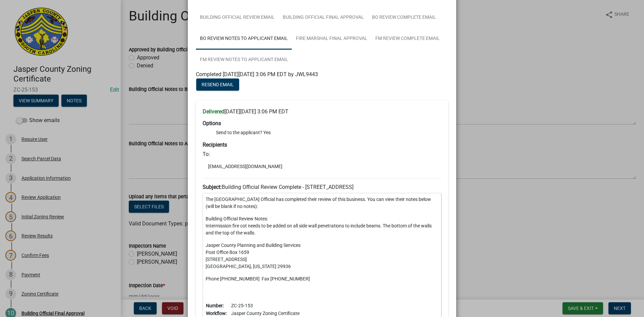 This screenshot has width=644, height=317. Describe the element at coordinates (244, 39) in the screenshot. I see `a: BO Review Notes to Applicant Email` at that location.